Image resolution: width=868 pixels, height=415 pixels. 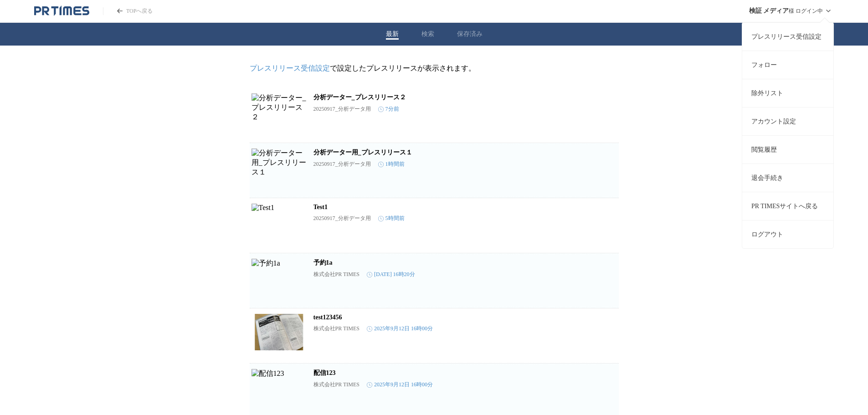 What do you see at coordinates (279, 112) in the screenshot?
I see `img: 分析データー_プレスリリース２` at bounding box center [279, 112].